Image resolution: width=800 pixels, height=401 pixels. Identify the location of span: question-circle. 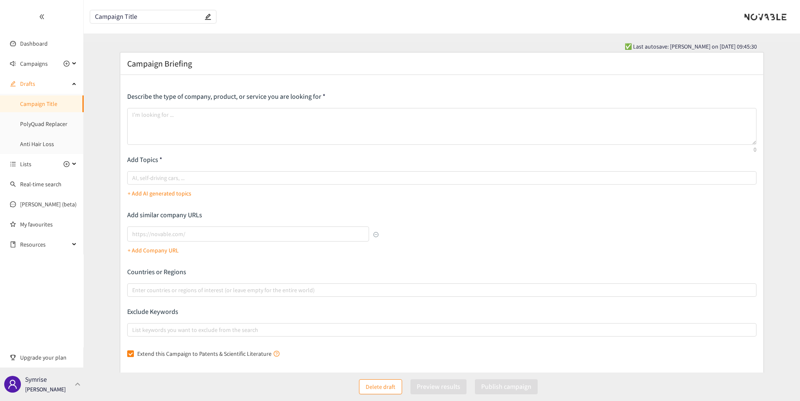
(277, 354).